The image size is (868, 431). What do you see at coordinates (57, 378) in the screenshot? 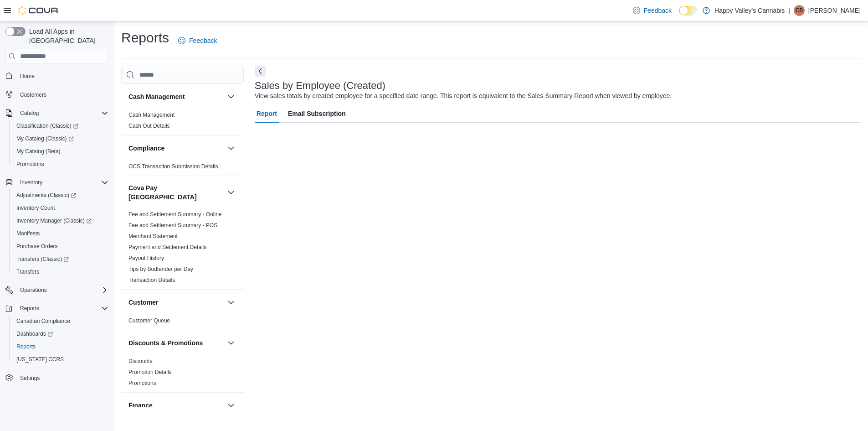
I see `button: Settings` at bounding box center [57, 378].